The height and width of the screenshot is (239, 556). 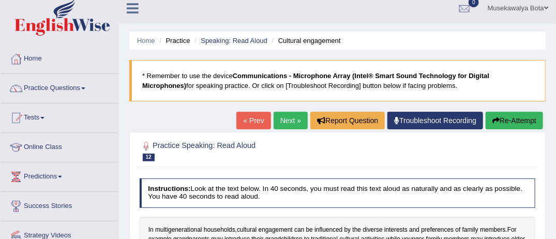 I want to click on button: Report Question, so click(x=348, y=121).